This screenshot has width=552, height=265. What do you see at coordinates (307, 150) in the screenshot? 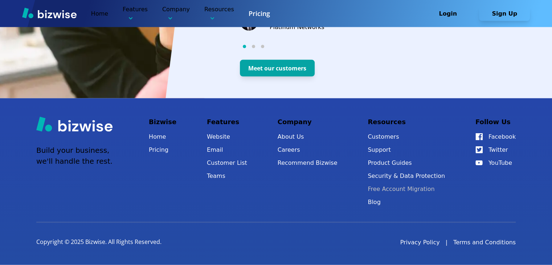
I see `a: Careers` at bounding box center [307, 150].